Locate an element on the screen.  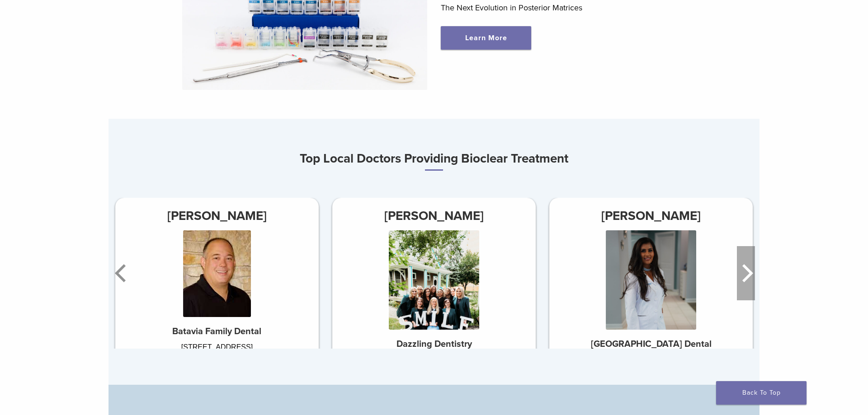
strong: Dazzling Dentistry is located at coordinates (434, 344).